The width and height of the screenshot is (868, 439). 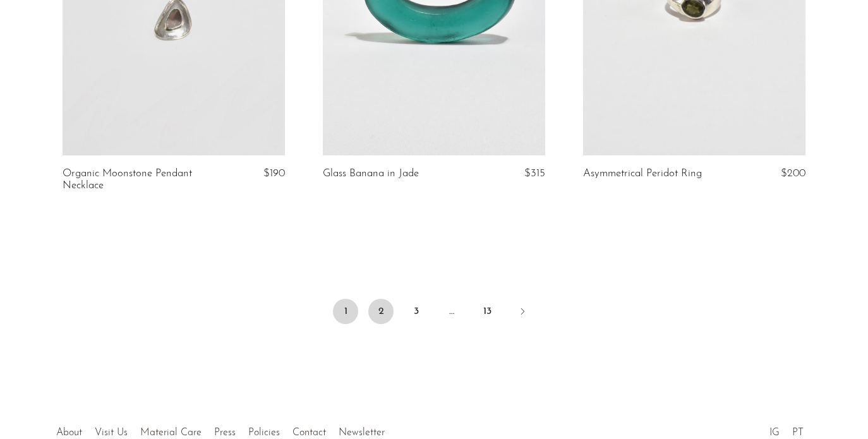 I want to click on a: Visit Us, so click(x=111, y=433).